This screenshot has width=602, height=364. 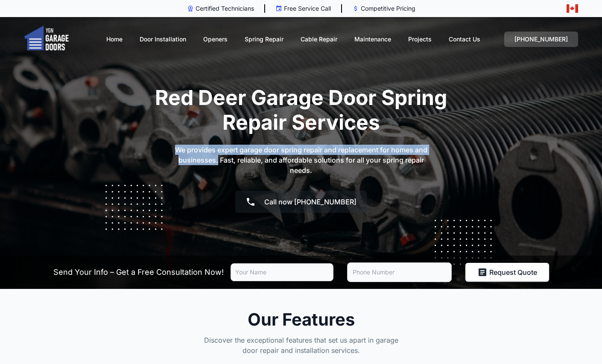 What do you see at coordinates (301, 160) in the screenshot?
I see `p: We provides expert garage door spring repair and replacement for homes and businesses. Fast, reli...` at bounding box center [301, 160].